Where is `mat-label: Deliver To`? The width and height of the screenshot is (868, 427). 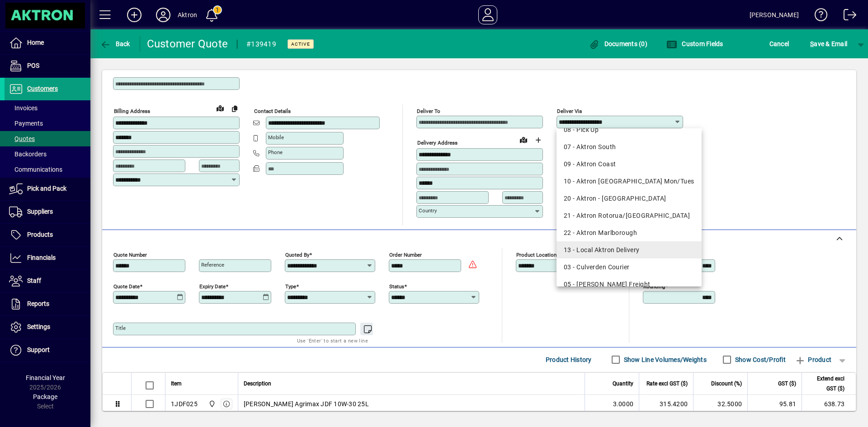
mat-label: Deliver To is located at coordinates (428, 111).